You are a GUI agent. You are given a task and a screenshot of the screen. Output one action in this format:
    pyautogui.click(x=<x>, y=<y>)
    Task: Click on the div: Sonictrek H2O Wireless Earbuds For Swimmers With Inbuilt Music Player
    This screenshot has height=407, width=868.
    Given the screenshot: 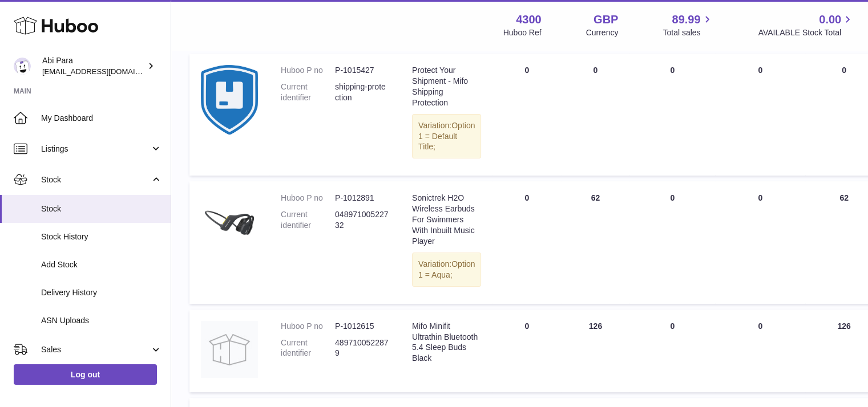 What is the action you would take?
    pyautogui.click(x=446, y=219)
    